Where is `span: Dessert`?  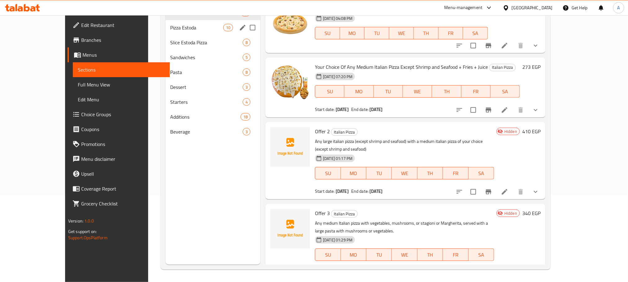
span: Dessert is located at coordinates (206, 87).